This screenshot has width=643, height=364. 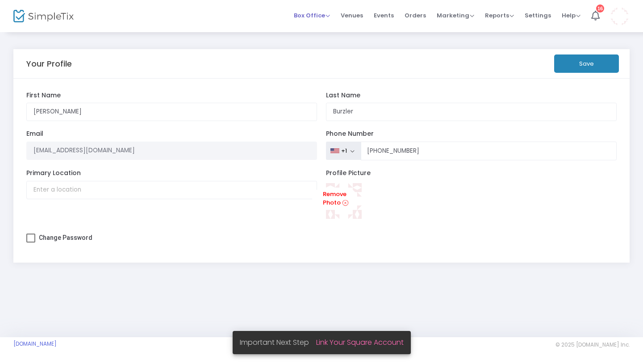 I want to click on input: First Name, so click(x=172, y=112).